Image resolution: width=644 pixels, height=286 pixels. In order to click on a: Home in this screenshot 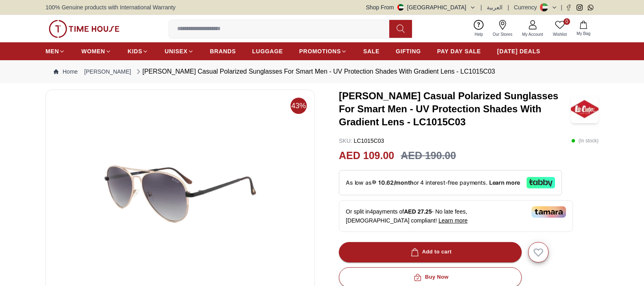, I will do `click(65, 71)`.